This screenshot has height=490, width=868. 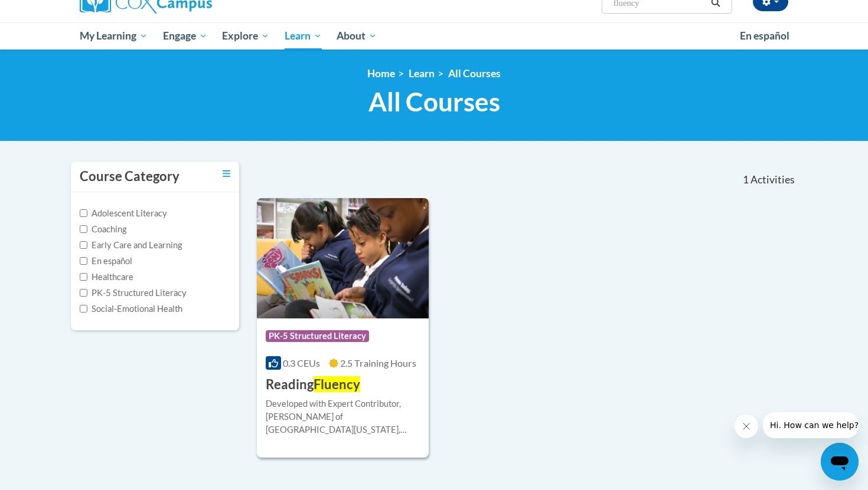 I want to click on a: En español, so click(x=765, y=36).